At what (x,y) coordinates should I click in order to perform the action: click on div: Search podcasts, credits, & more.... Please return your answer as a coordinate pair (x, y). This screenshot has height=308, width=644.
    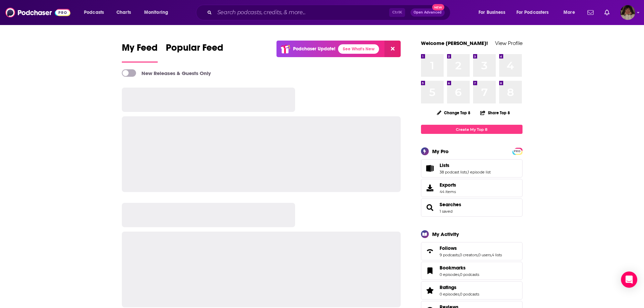
    Looking at the image, I should click on (330, 13).